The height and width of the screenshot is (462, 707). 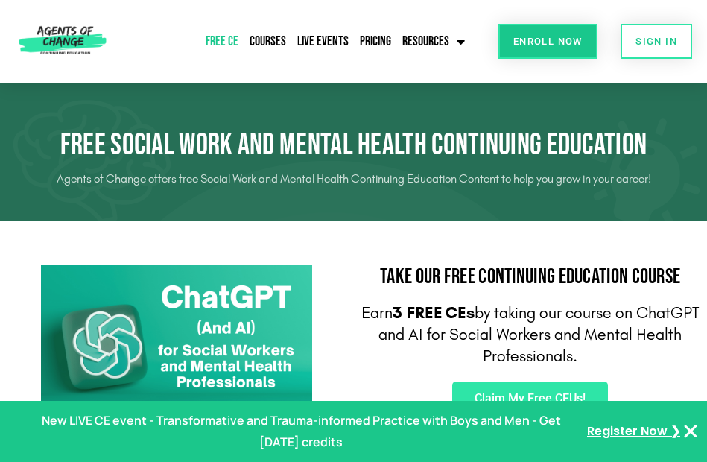 I want to click on a: Register Now ❯, so click(x=633, y=431).